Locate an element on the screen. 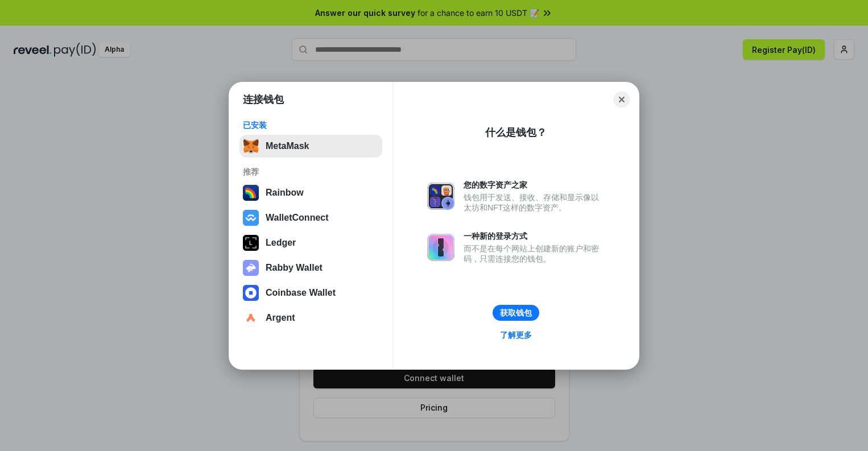 This screenshot has width=868, height=451. button: MetaMask is located at coordinates (311, 146).